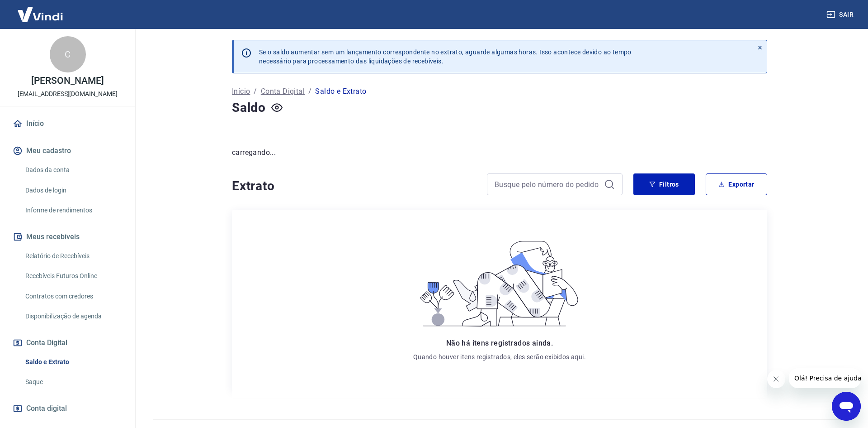  I want to click on a: Disponibilização de agenda, so click(73, 316).